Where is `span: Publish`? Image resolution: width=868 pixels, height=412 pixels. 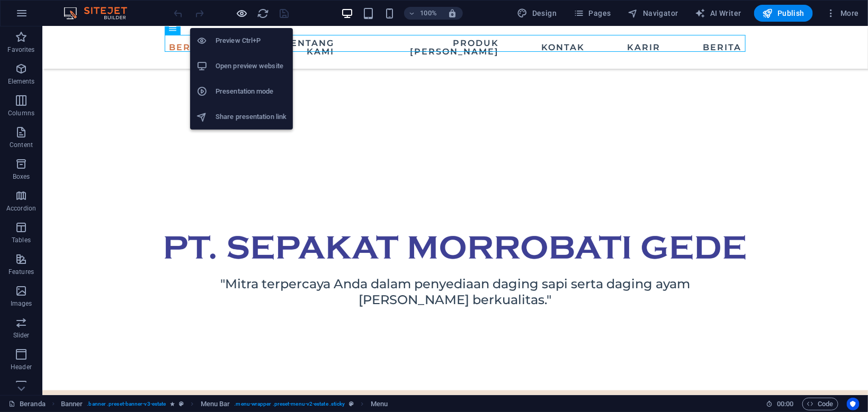
span: Publish is located at coordinates (783, 13).